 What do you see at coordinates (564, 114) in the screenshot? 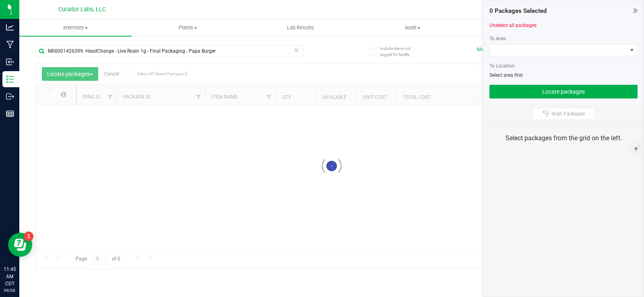
I see `button: Scan Packages` at bounding box center [564, 114].